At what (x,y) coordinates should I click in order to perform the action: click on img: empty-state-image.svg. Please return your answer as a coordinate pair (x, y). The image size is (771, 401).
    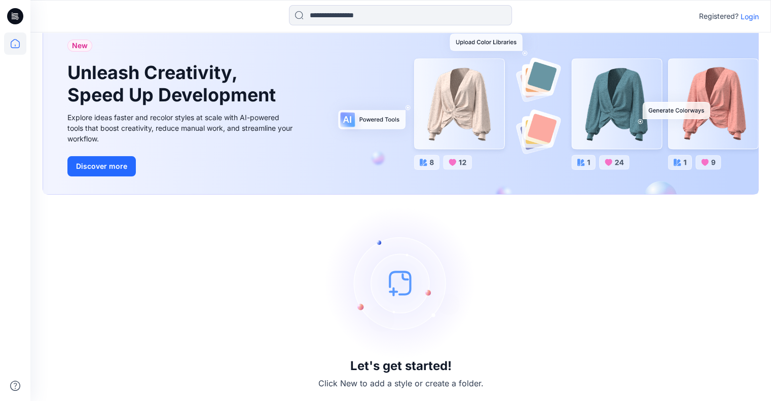
    Looking at the image, I should click on (401, 283).